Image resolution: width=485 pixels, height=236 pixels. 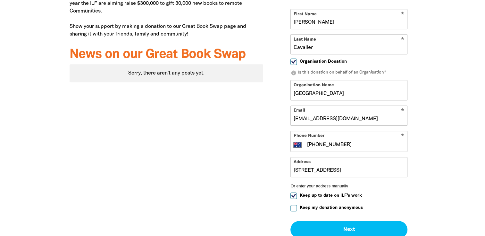 I want to click on input: Keep my donation anonymous, so click(x=293, y=209).